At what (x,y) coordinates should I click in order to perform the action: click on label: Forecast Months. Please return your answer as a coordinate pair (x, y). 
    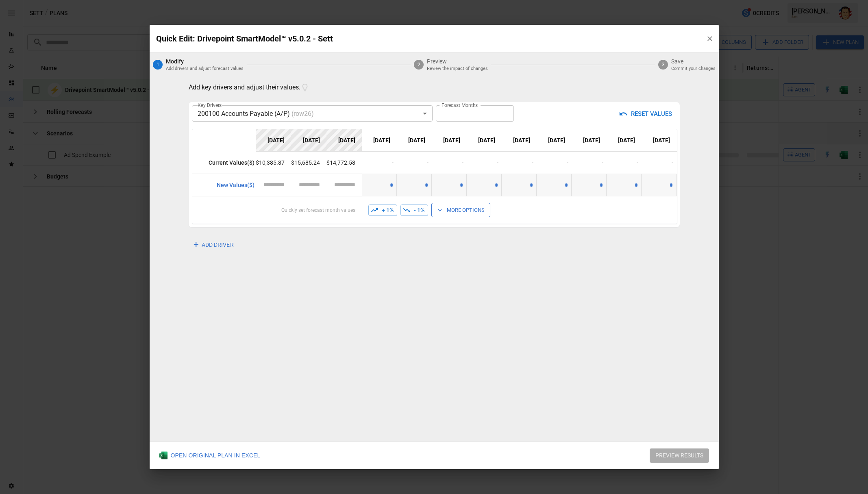
    Looking at the image, I should click on (459, 105).